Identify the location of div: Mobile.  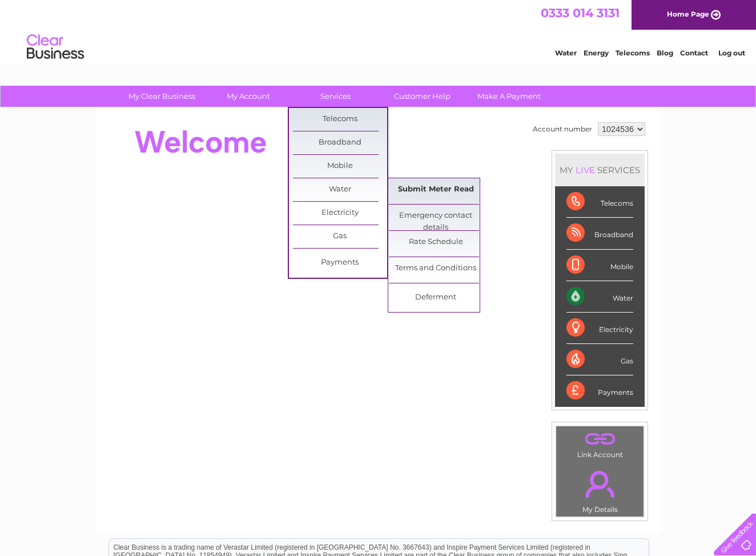
(600, 265).